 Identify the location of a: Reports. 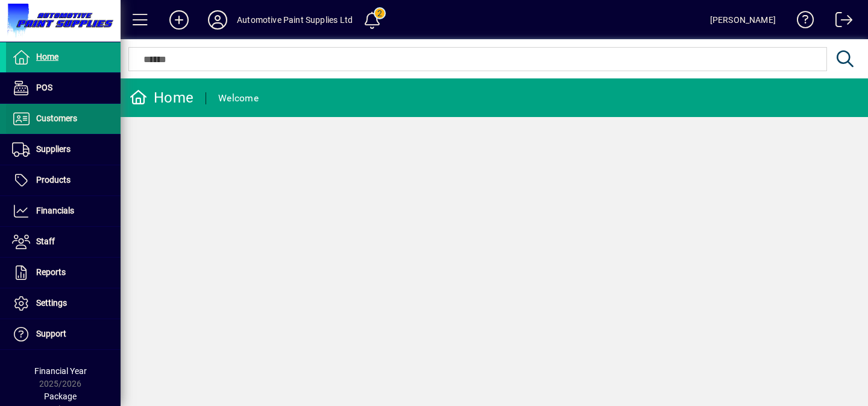
(63, 272).